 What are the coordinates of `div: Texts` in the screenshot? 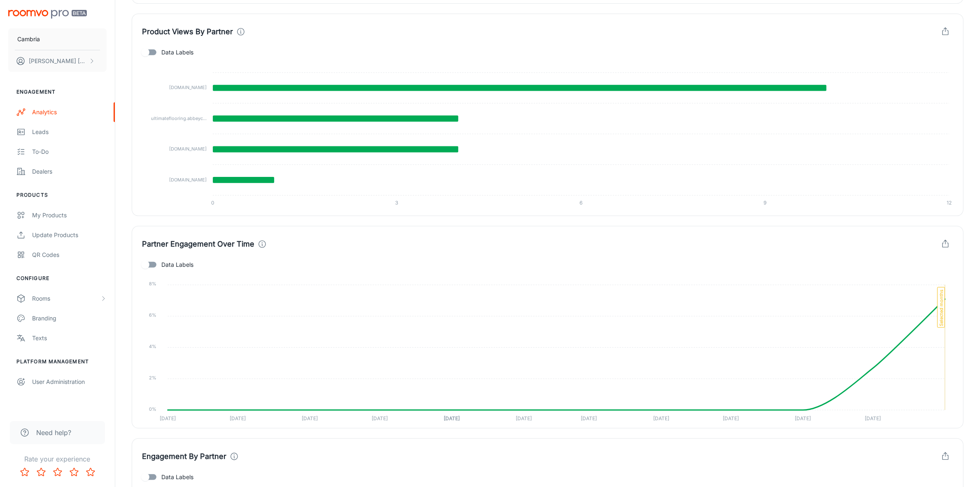 It's located at (69, 338).